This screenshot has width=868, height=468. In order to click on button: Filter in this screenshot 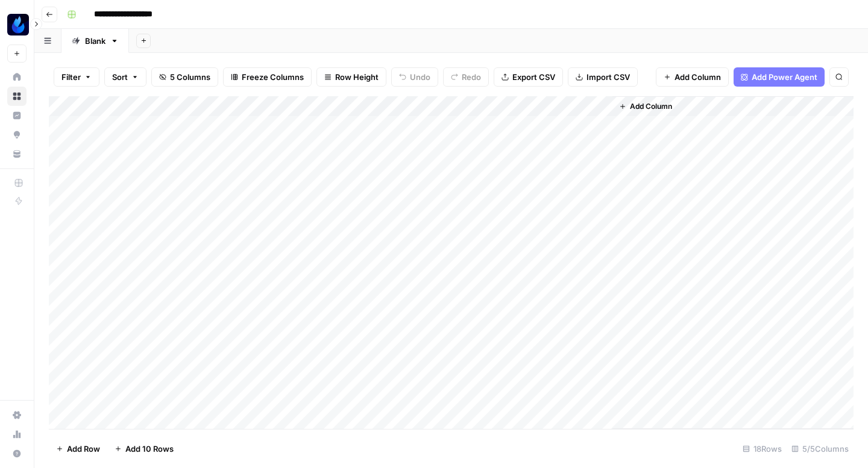, I will do `click(77, 77)`.